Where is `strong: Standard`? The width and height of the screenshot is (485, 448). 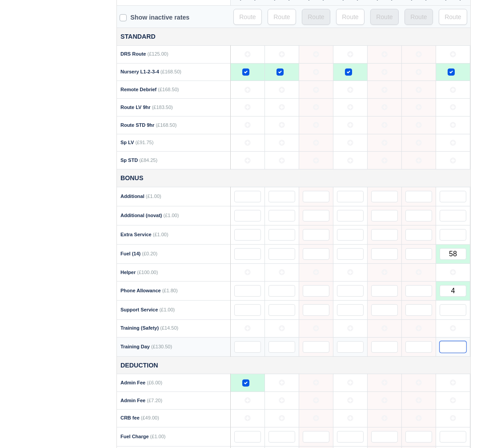 strong: Standard is located at coordinates (138, 37).